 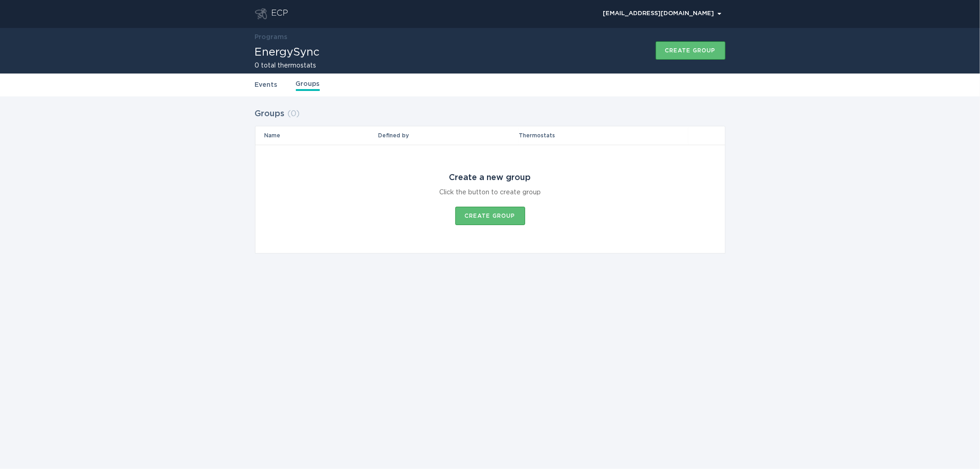 I want to click on div: ECP, so click(x=280, y=14).